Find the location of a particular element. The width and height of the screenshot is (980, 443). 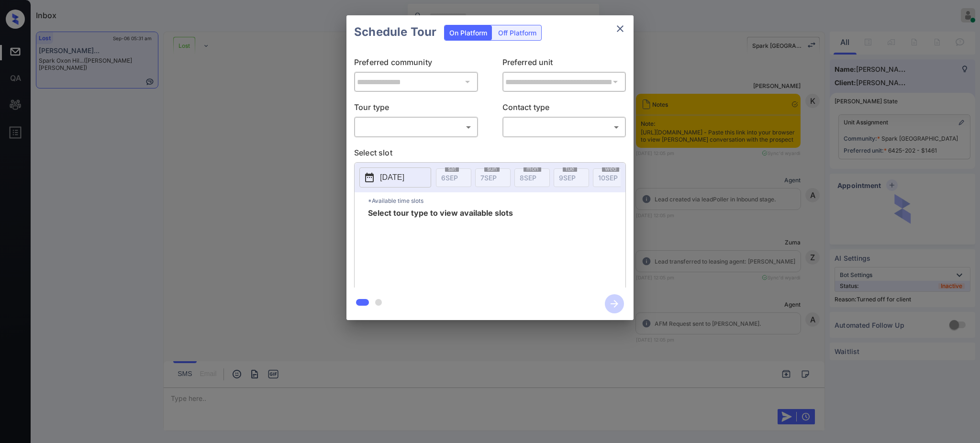

button: close is located at coordinates (620, 29).